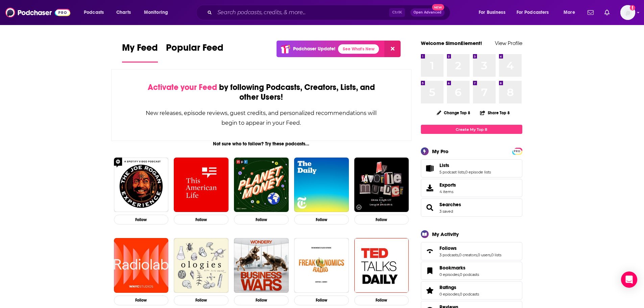 This screenshot has height=308, width=644. Describe the element at coordinates (261, 143) in the screenshot. I see `div: Not sure who to follow? Try these podcasts...` at that location.